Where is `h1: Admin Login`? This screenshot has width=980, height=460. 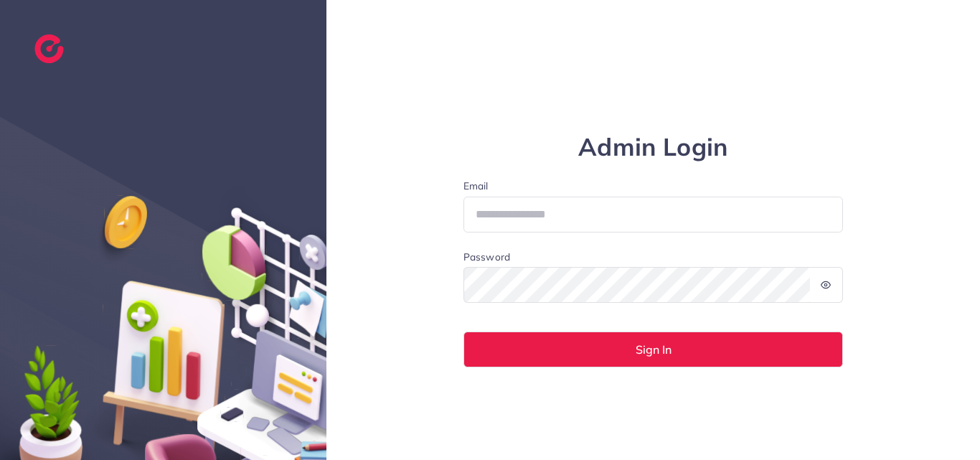
h1: Admin Login is located at coordinates (654, 147).